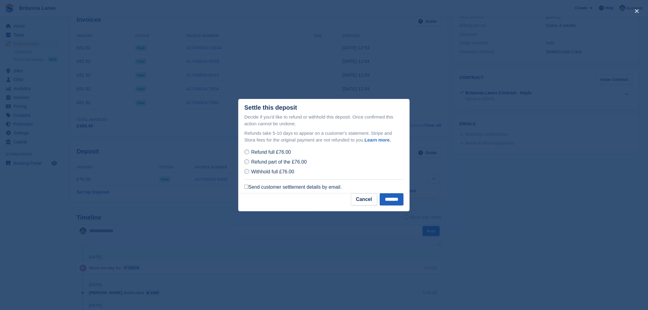  I want to click on span: Refund full £76.00, so click(271, 152).